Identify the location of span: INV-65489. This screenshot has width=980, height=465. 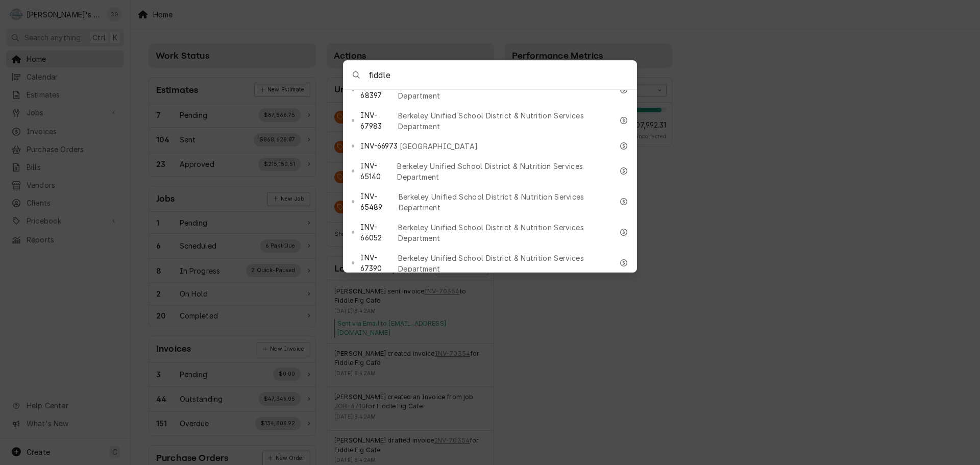
(379, 202).